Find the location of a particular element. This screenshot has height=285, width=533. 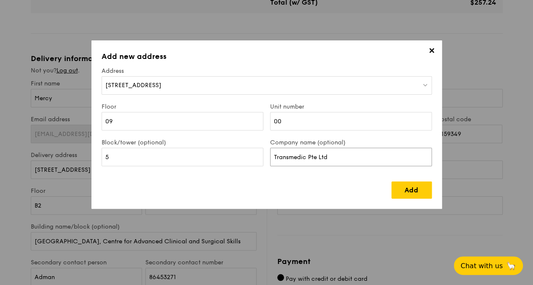

span: Chat with us is located at coordinates (482, 266).